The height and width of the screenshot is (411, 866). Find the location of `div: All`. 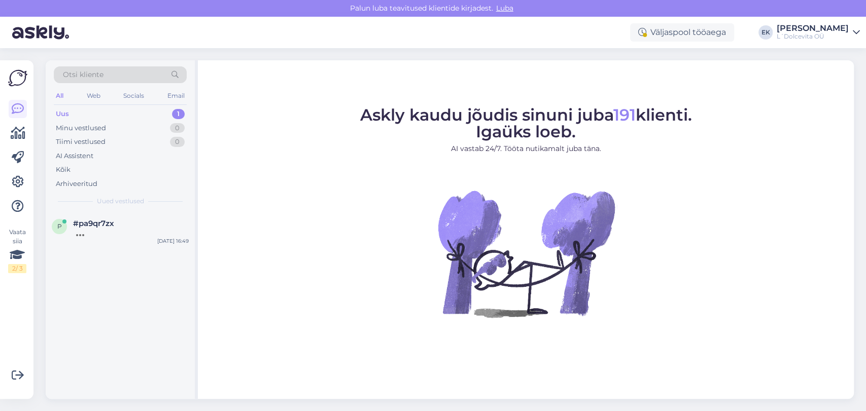

div: All is located at coordinates (59, 96).